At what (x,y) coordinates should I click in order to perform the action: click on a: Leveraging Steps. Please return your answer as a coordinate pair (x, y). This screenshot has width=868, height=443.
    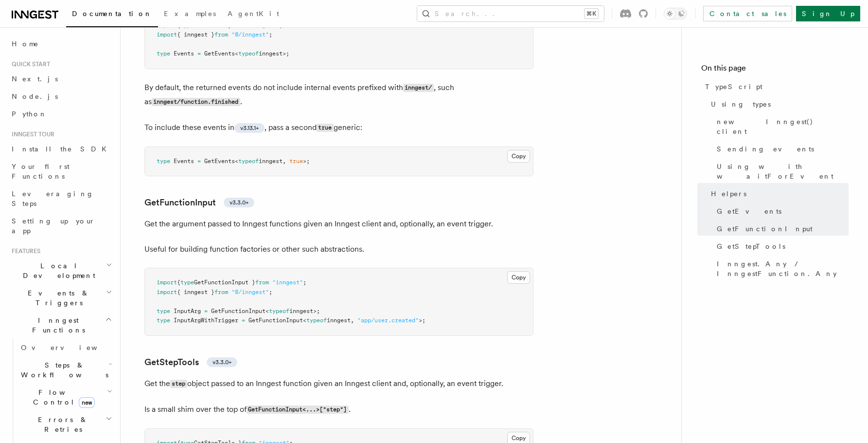
    Looking at the image, I should click on (61, 198).